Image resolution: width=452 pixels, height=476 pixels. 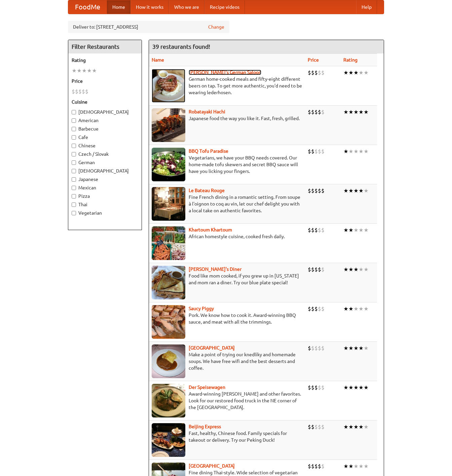 What do you see at coordinates (225, 7) in the screenshot?
I see `a: Recipe videos` at bounding box center [225, 7].